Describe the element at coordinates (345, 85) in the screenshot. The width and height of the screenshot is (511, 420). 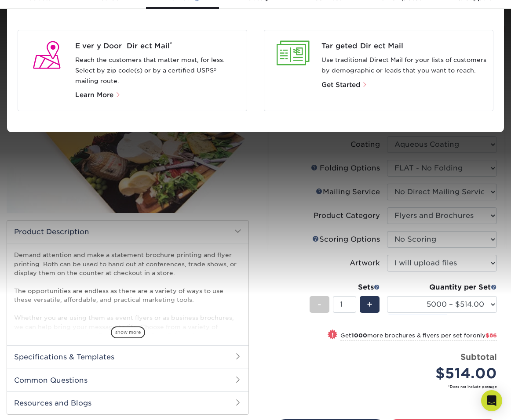
I see `a: Get Started` at that location.